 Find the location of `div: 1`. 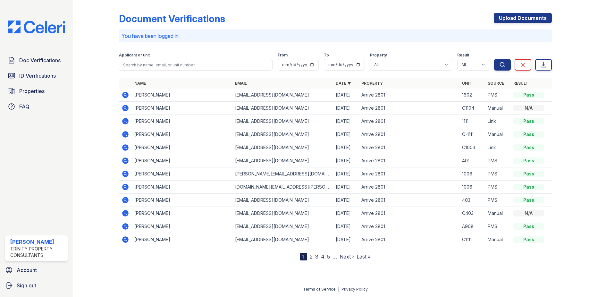

div: 1 is located at coordinates (303, 257).